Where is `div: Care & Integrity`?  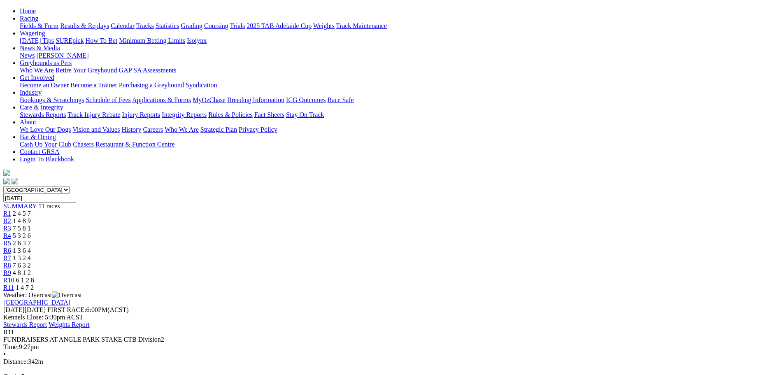
div: Care & Integrity is located at coordinates (400, 115).